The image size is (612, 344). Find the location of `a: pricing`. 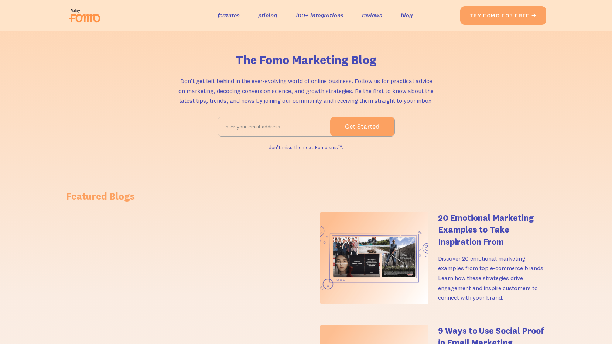

a: pricing is located at coordinates (268, 15).